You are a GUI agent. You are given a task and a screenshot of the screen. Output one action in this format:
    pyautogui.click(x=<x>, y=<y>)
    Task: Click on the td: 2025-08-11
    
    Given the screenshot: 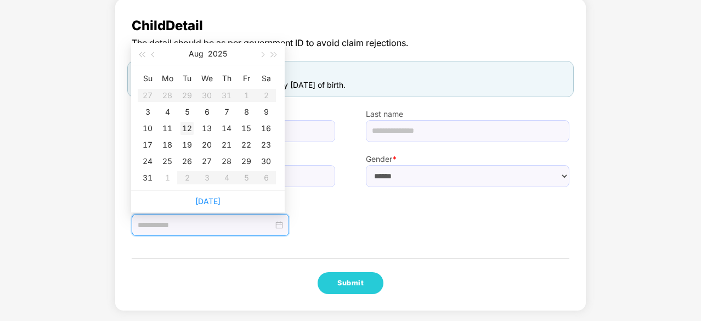 What is the action you would take?
    pyautogui.click(x=167, y=128)
    